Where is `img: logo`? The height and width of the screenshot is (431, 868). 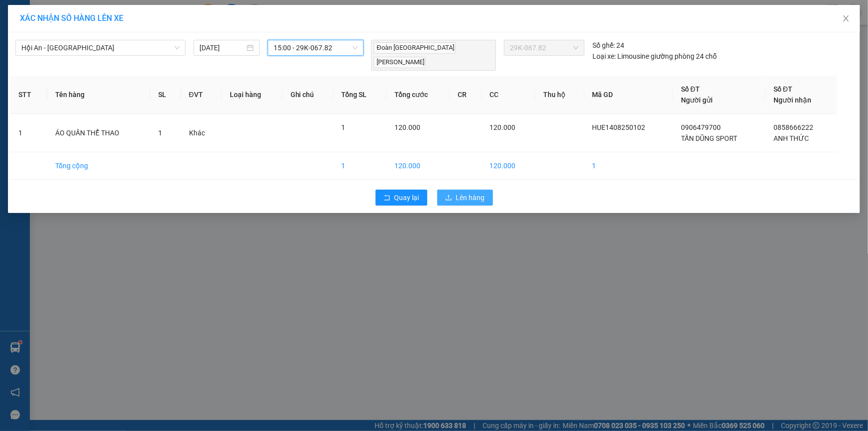
img: logo is located at coordinates (6, 63).